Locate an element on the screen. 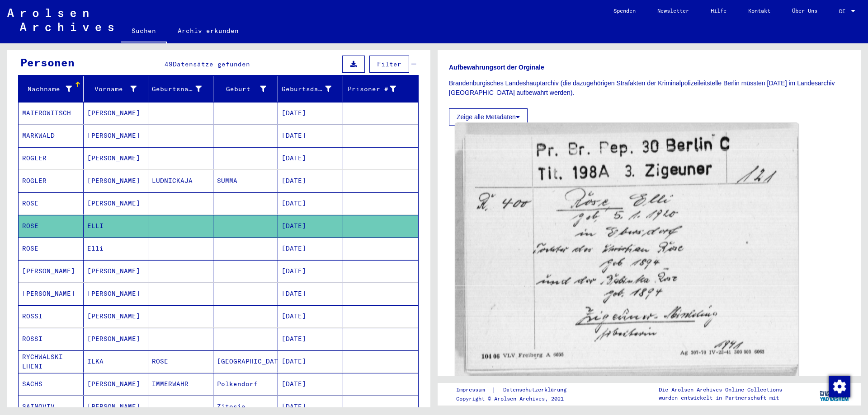  span: Filter is located at coordinates (389, 64).